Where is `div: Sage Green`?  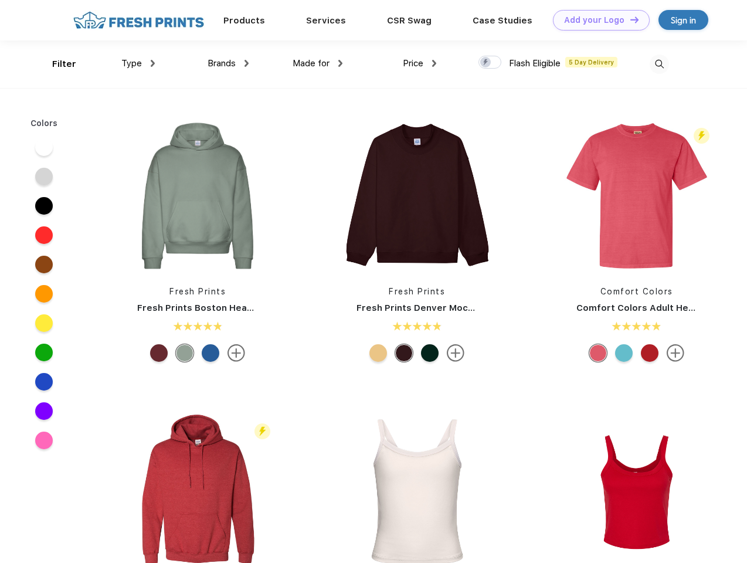 div: Sage Green is located at coordinates (185, 353).